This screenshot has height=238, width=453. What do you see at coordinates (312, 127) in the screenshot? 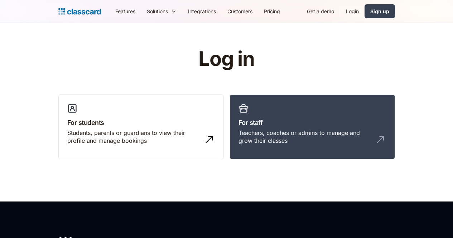
I see `a: For staffTeachers, coaches or admins to manage and grow their classes` at bounding box center [312, 127].